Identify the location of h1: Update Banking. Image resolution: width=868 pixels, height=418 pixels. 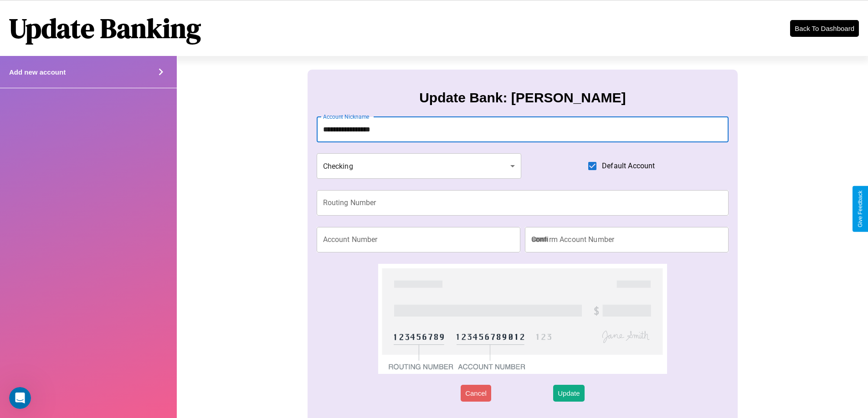
(105, 28).